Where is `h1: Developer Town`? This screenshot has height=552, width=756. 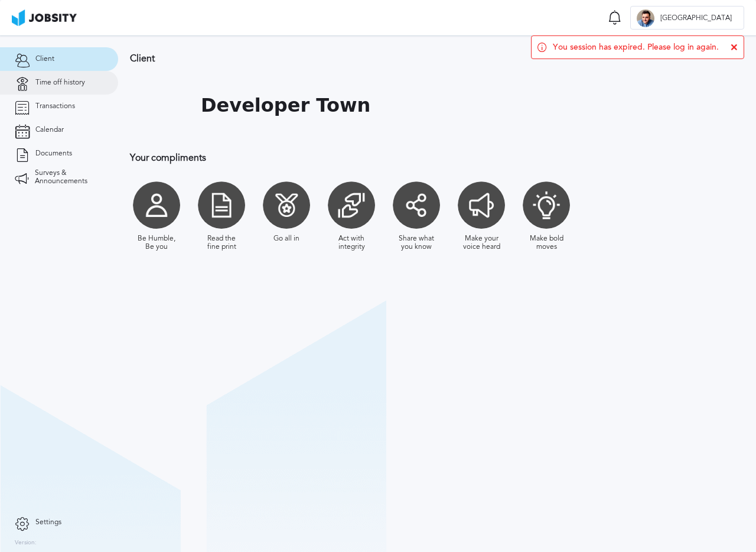 h1: Developer Town is located at coordinates (286, 105).